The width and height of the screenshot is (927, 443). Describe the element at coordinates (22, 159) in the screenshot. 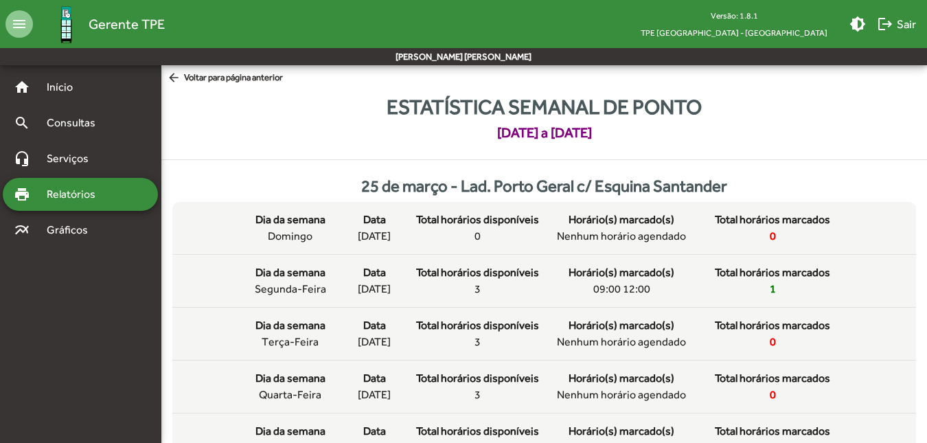

I see `mat-icon: headset_mic` at that location.